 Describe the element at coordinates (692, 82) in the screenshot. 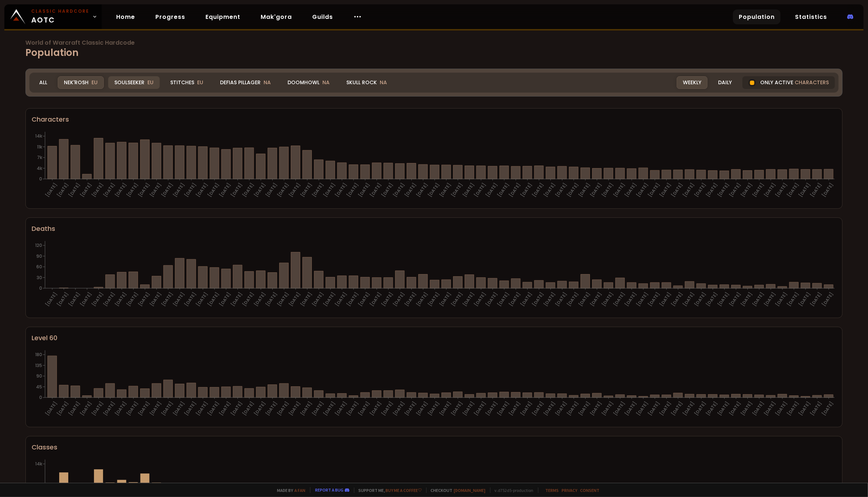

I see `div: Weekly` at that location.